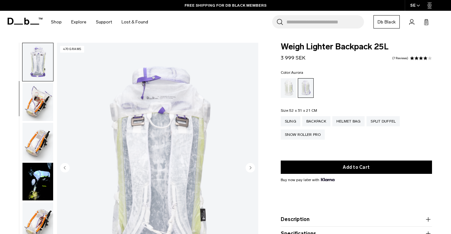  Describe the element at coordinates (38, 182) in the screenshot. I see `button: Weigh Lighter Backpack 25L Aurora` at that location.